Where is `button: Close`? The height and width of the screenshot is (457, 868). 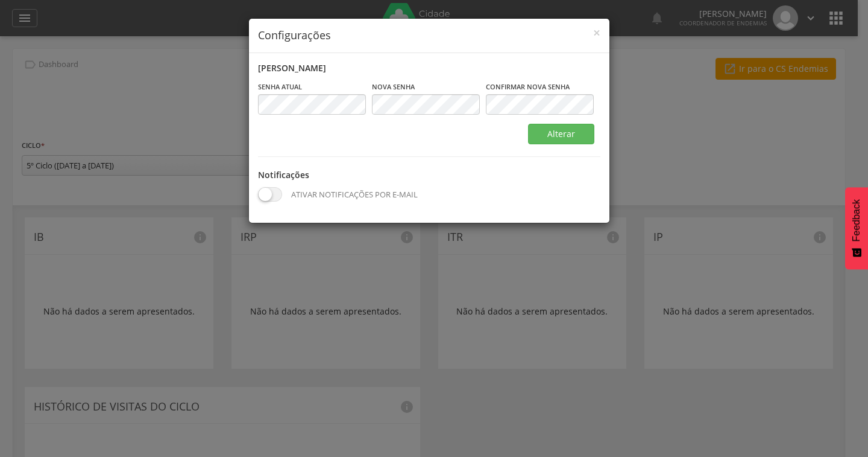
button: Close is located at coordinates (597, 33).